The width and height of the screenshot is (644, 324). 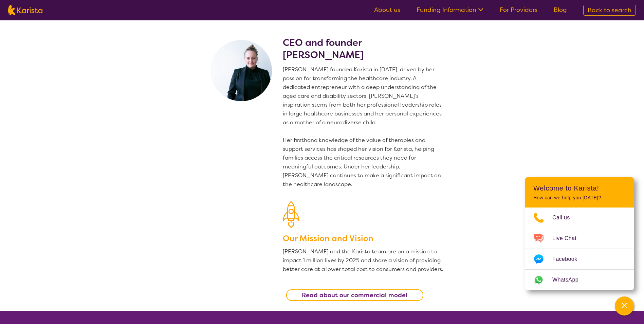 I want to click on span: Back to search, so click(x=609, y=10).